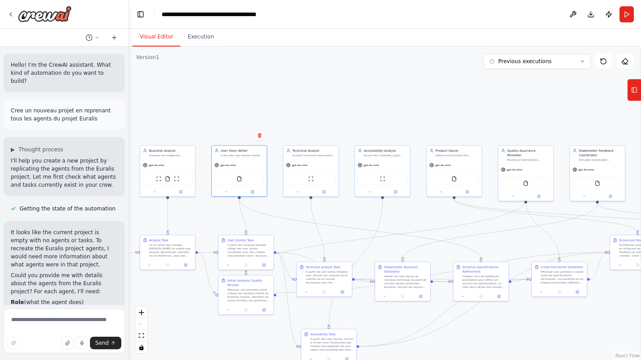 The image size is (641, 360). Describe the element at coordinates (599, 266) in the screenshot. I see `g: Edge from d6484155-88a1-4291-9ada-09cd8c4b496a to a7fda99c-38af-4ab5-adcc-b01aea7b6ce4` at that location.